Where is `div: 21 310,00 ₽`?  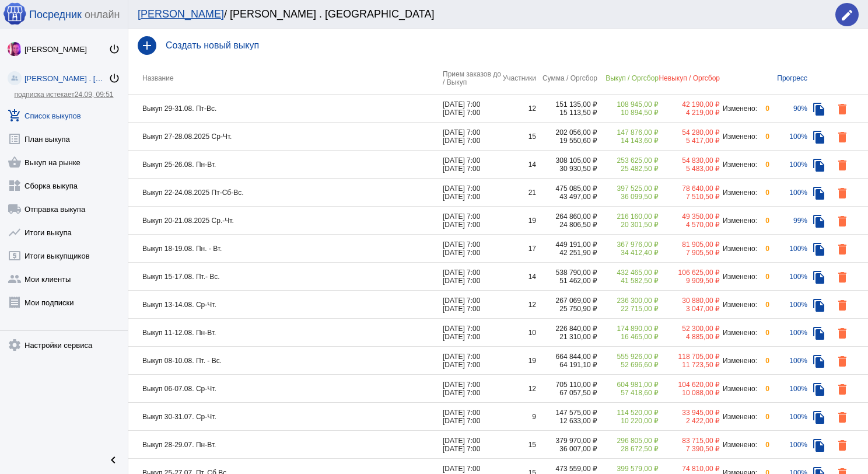 div: 21 310,00 ₽ is located at coordinates (566, 337).